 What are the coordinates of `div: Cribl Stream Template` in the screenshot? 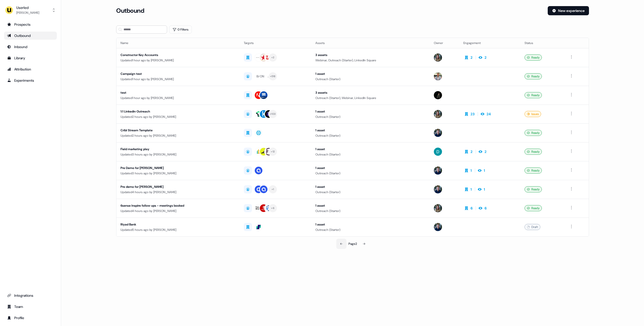 It's located at (178, 130).